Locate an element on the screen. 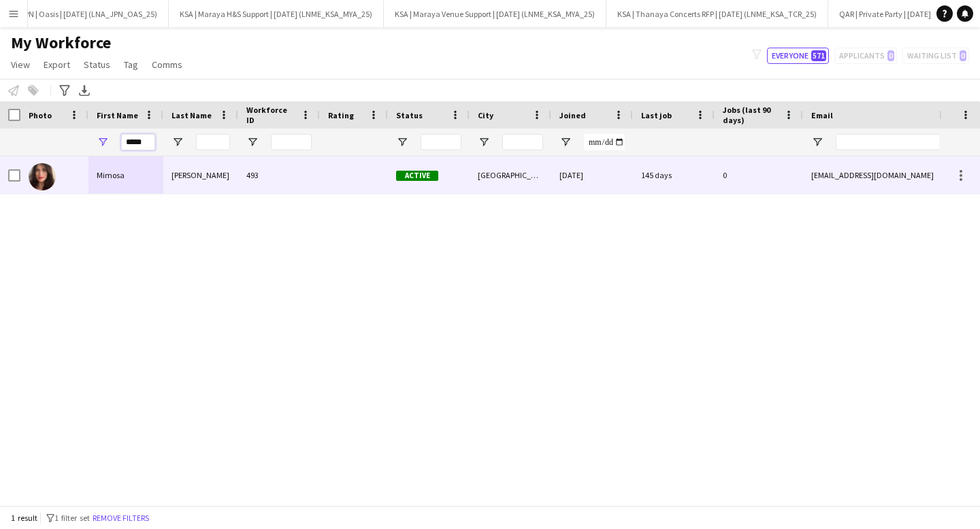 The image size is (980, 529). span: City is located at coordinates (485, 115).